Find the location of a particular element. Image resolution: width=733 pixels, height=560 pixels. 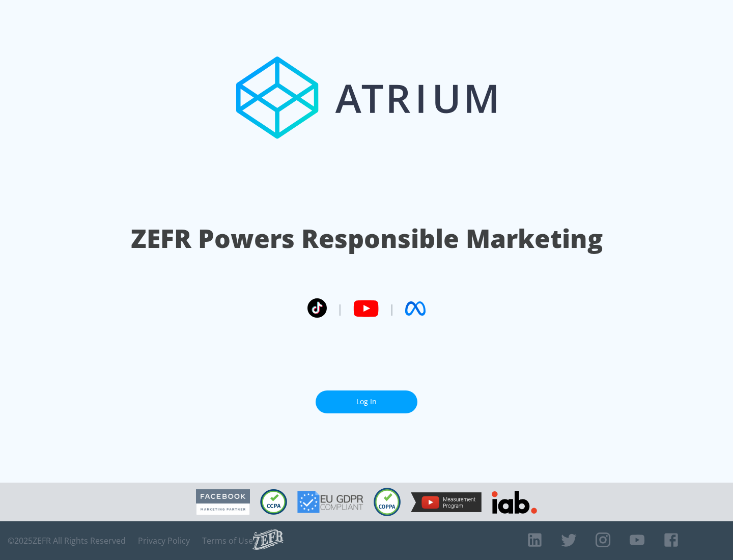

img: Facebook Marketing Partner is located at coordinates (222, 501).